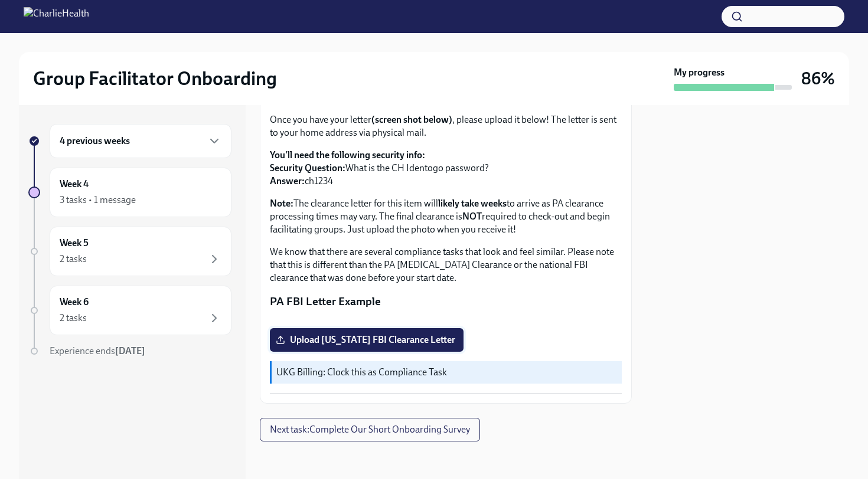  What do you see at coordinates (155, 79) in the screenshot?
I see `h2: Group Facilitator Onboarding` at bounding box center [155, 79].